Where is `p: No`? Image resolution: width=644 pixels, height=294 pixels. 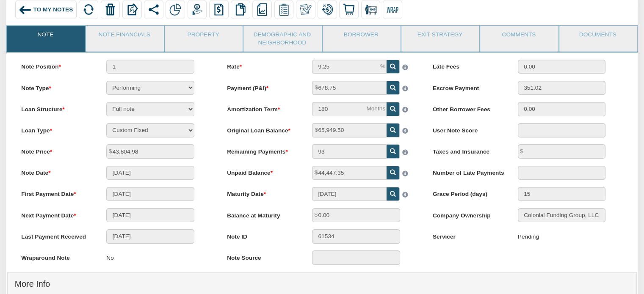
p: No is located at coordinates (110, 257).